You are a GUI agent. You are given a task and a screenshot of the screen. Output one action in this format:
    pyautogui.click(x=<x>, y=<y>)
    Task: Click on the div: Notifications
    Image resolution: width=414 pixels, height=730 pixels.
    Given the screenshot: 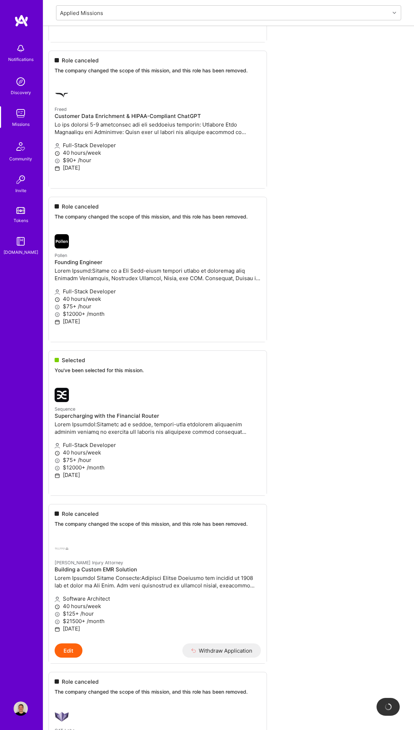 What is the action you would take?
    pyautogui.click(x=21, y=59)
    